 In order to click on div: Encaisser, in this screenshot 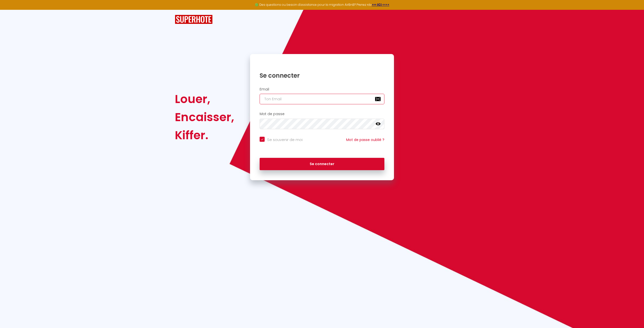, I will do `click(205, 117)`.